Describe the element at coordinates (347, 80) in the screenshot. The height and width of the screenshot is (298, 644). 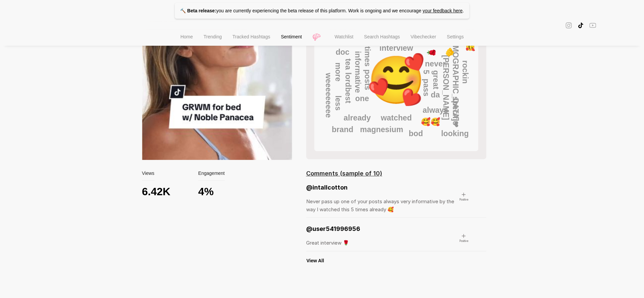
I see `text: lord` at that location.